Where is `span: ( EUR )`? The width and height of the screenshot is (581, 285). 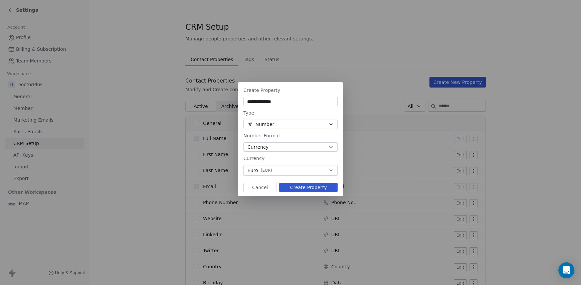
span: ( EUR ) is located at coordinates (267, 170).